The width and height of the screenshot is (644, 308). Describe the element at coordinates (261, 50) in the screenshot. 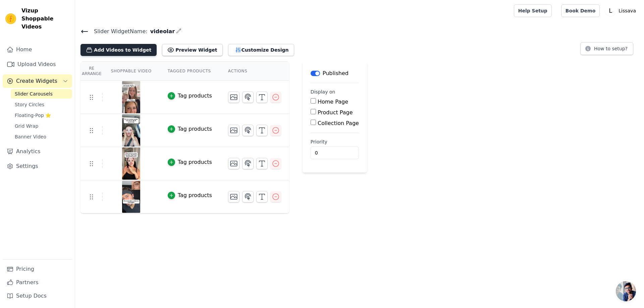

I see `button: Customize Design` at that location.